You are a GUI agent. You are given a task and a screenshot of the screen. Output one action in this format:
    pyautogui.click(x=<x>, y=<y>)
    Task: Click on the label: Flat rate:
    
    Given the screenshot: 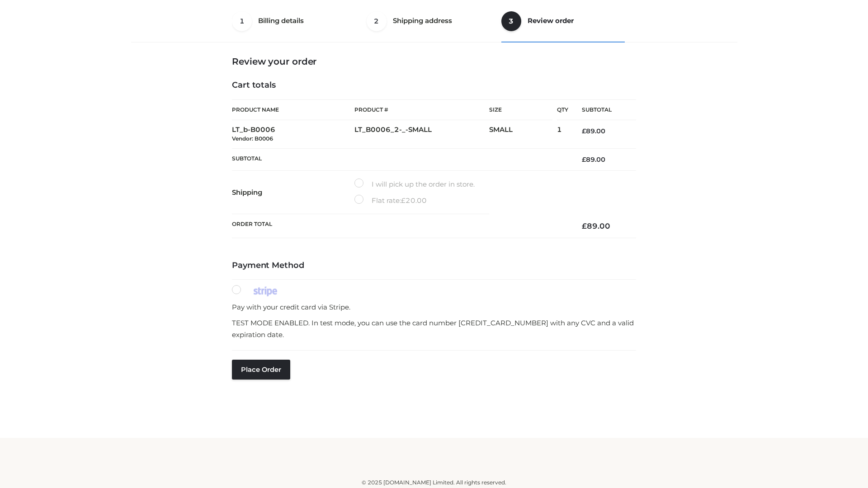 What is the action you would take?
    pyautogui.click(x=391, y=200)
    